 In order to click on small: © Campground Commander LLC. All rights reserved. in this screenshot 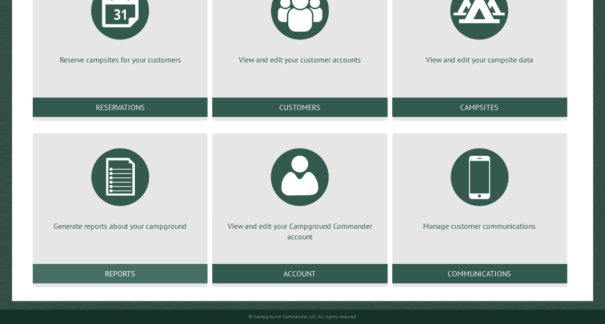, I will do `click(303, 316)`.